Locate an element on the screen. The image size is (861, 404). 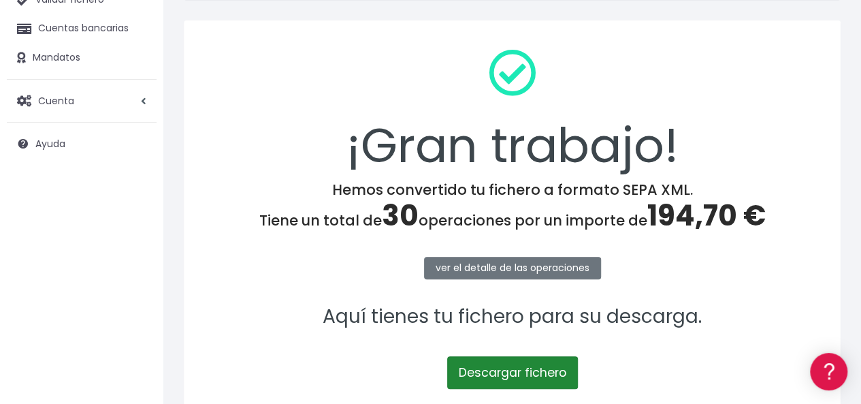
a: ver el detalle de las operaciones is located at coordinates (513, 268).